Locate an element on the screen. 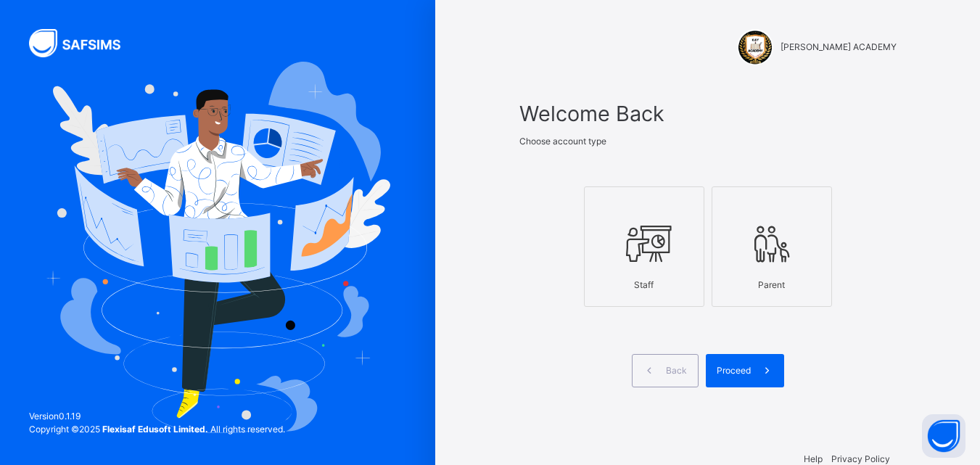 The image size is (980, 465). span: Proceed is located at coordinates (733, 370).